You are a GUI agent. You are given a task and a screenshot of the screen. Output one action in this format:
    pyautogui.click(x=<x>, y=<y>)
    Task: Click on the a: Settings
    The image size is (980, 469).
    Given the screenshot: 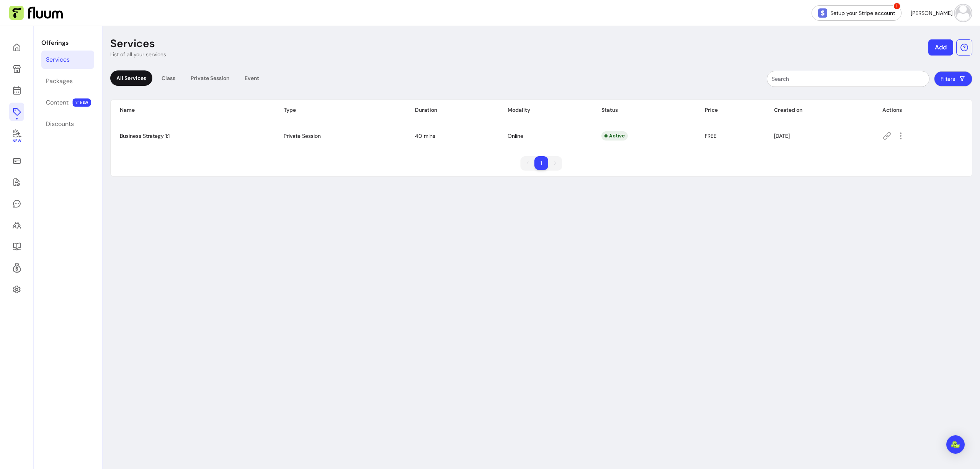 What is the action you would take?
    pyautogui.click(x=16, y=289)
    